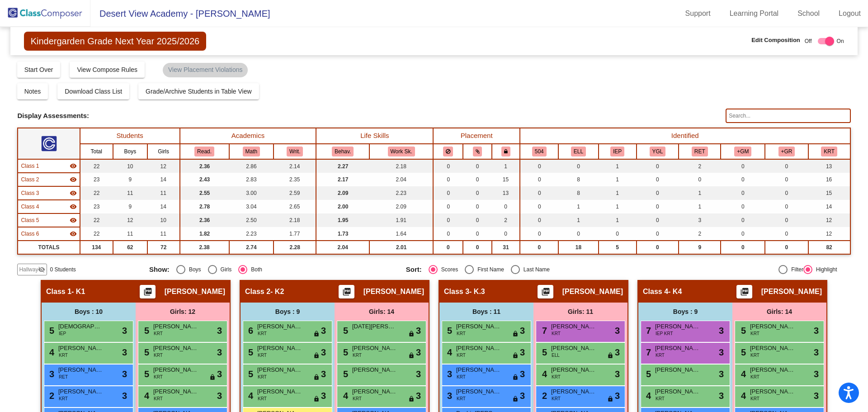  I want to click on td: 2.78, so click(205, 206).